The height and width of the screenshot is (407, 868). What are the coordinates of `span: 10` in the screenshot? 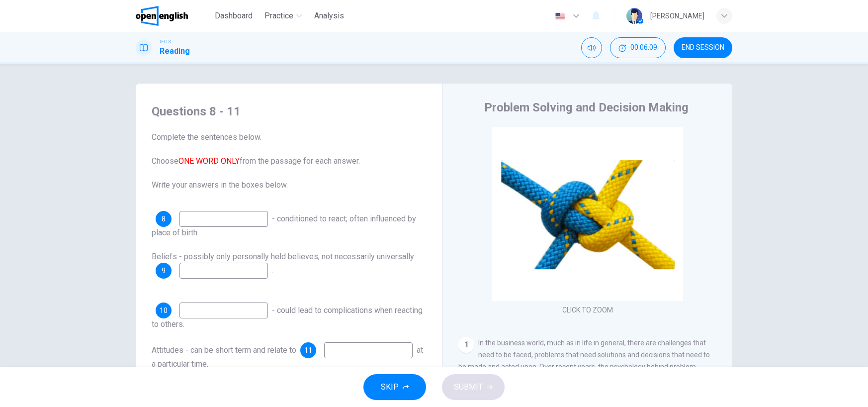 It's located at (163, 311).